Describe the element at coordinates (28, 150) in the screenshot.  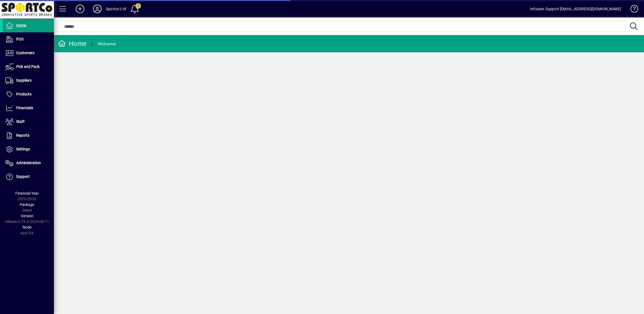
I see `a: Settings` at that location.